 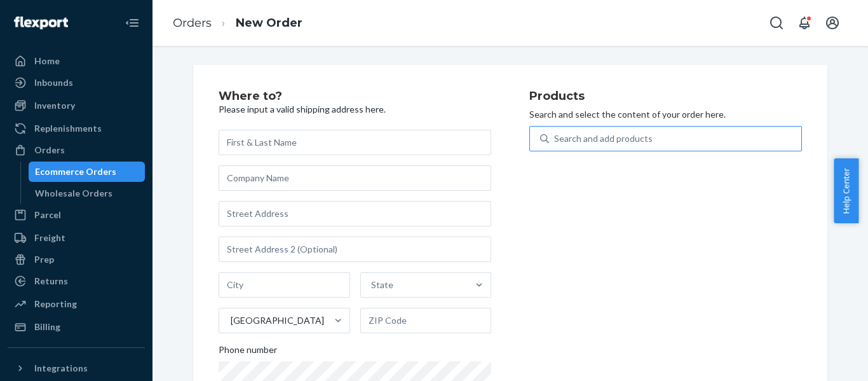 What do you see at coordinates (55, 304) in the screenshot?
I see `div: Reporting` at bounding box center [55, 304].